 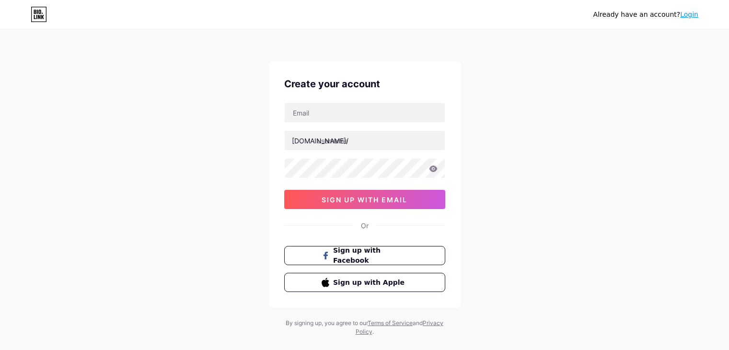 I want to click on input: Email, so click(x=365, y=113).